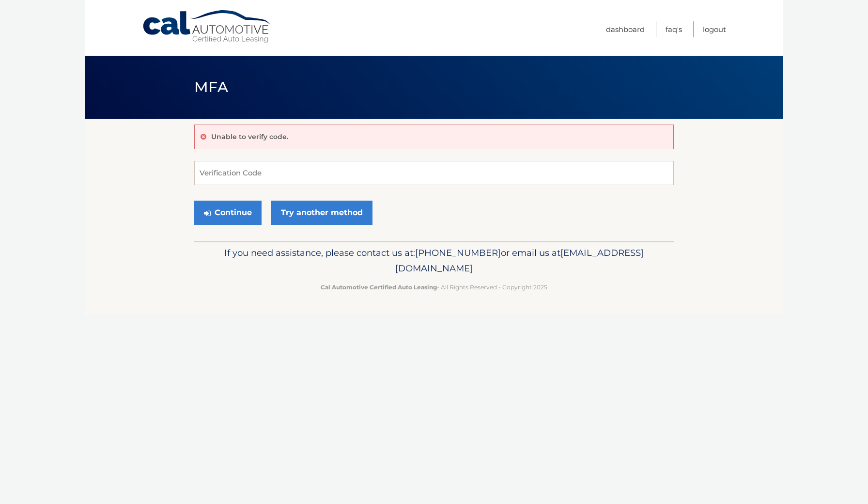  Describe the element at coordinates (211, 87) in the screenshot. I see `span: MFA` at that location.